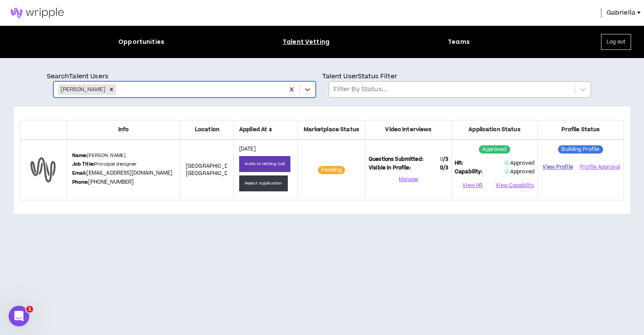  I want to click on span: Applied At, so click(265, 130).